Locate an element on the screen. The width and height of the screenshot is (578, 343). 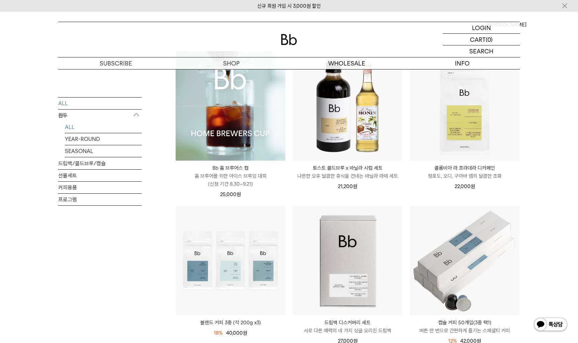
p: 블렌드 커피 3종 (각 200g x3) is located at coordinates (230, 323).